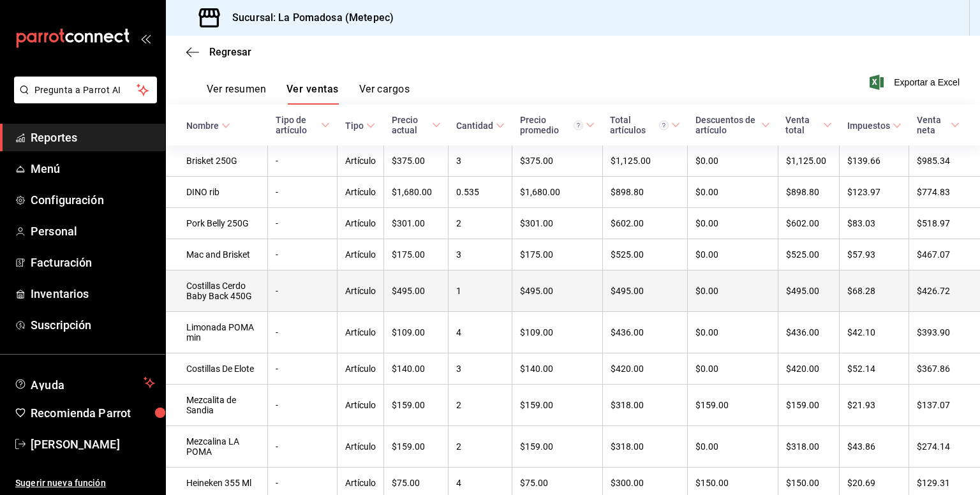 The image size is (980, 495). I want to click on td: $774.83, so click(944, 192).